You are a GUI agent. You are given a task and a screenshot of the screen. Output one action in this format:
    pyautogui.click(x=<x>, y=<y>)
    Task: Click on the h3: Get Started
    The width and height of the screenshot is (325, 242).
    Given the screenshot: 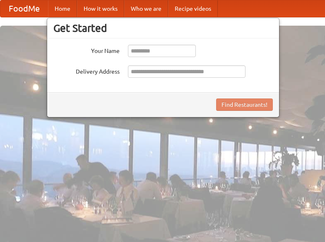 What is the action you would take?
    pyautogui.click(x=163, y=28)
    